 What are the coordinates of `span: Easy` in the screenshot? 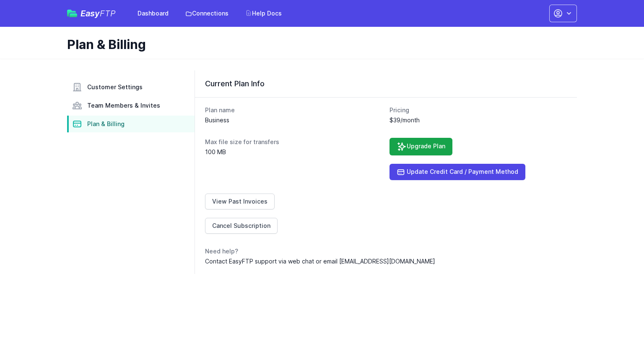 It's located at (98, 14).